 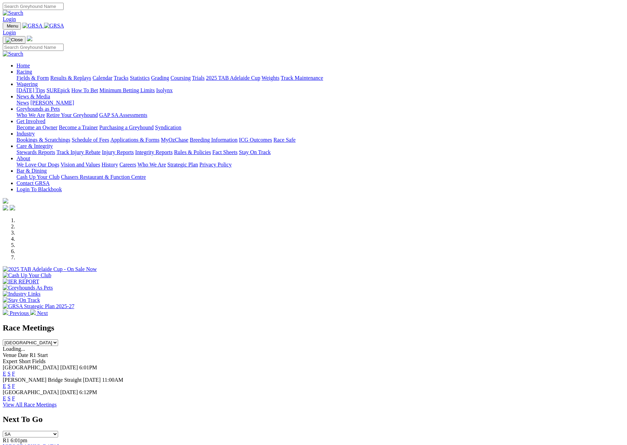 I want to click on a: Calendar, so click(x=103, y=78).